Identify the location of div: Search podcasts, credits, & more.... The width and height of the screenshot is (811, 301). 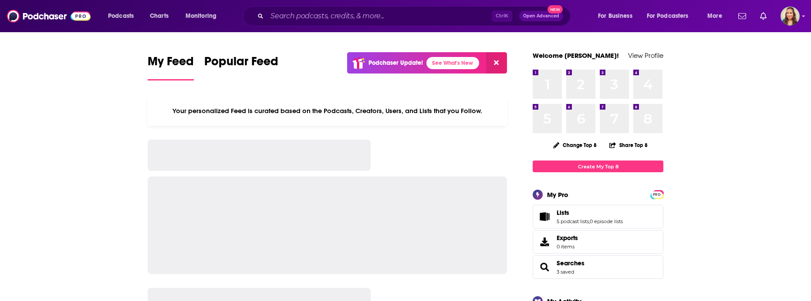
(415, 16).